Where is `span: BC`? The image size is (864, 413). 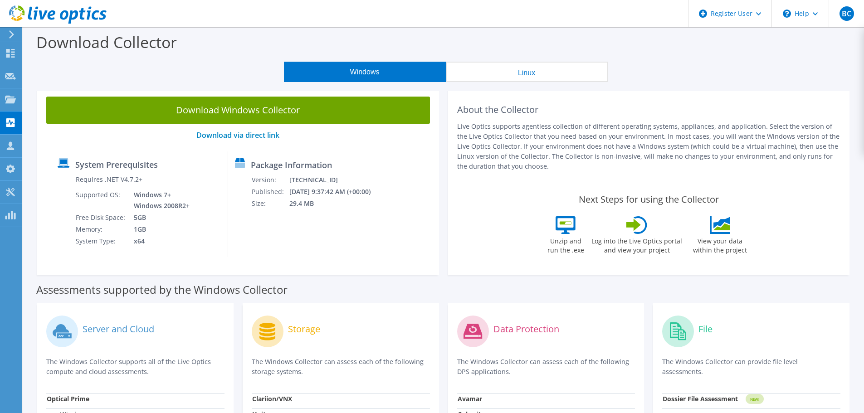 span: BC is located at coordinates (847, 14).